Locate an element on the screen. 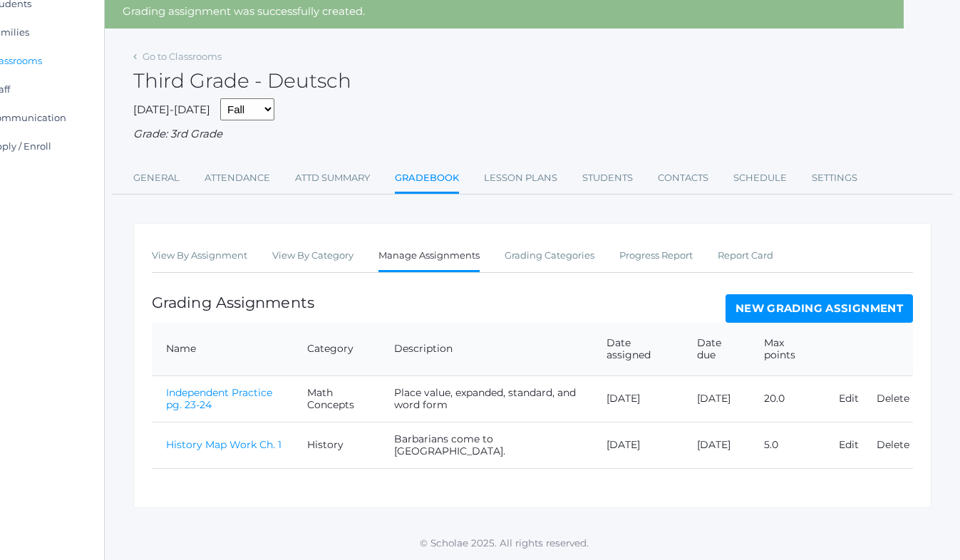 Image resolution: width=960 pixels, height=560 pixels. a: Progress Report is located at coordinates (656, 256).